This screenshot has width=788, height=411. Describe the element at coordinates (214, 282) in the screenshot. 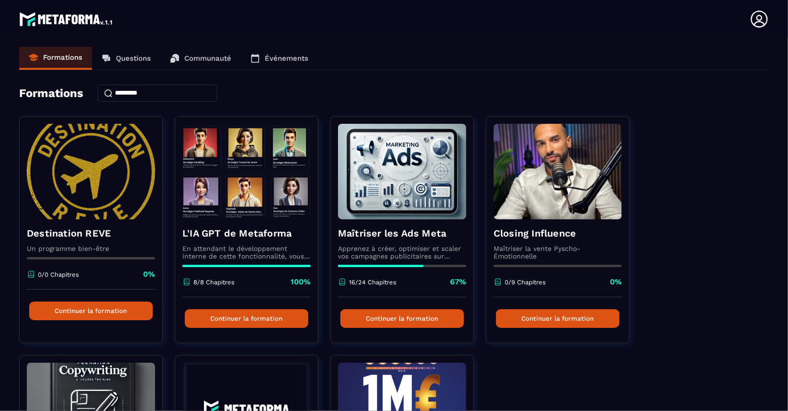

I see `p: 8/8 Chapitres` at that location.